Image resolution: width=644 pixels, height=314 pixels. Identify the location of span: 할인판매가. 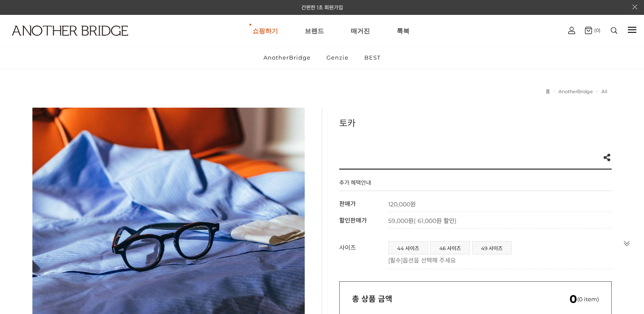
(353, 221).